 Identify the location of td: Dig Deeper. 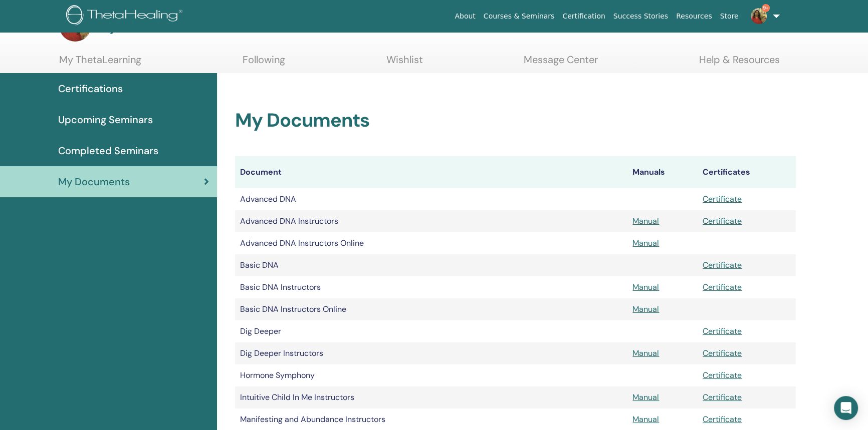
(431, 332).